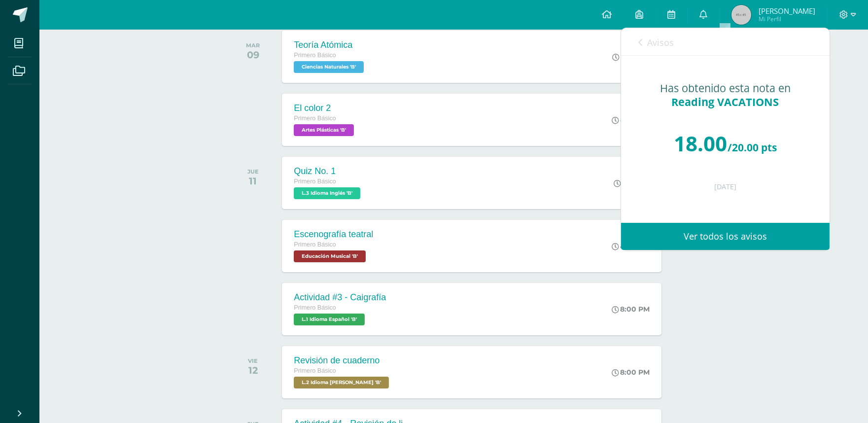 This screenshot has width=868, height=423. Describe the element at coordinates (725, 101) in the screenshot. I see `span: Reading VACATIONS` at that location.